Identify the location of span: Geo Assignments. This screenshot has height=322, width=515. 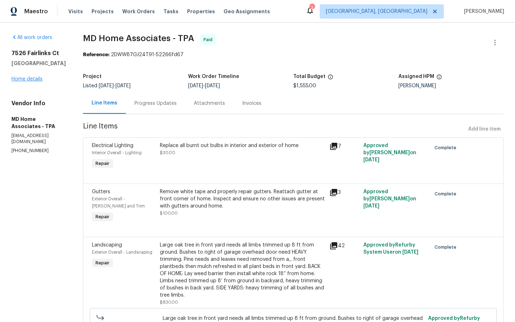
(247, 11).